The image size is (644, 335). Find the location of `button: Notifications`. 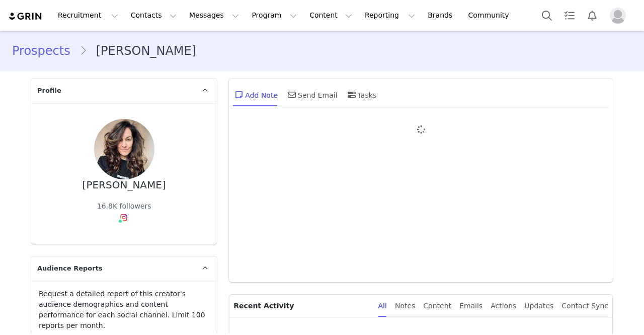

button: Notifications is located at coordinates (592, 15).